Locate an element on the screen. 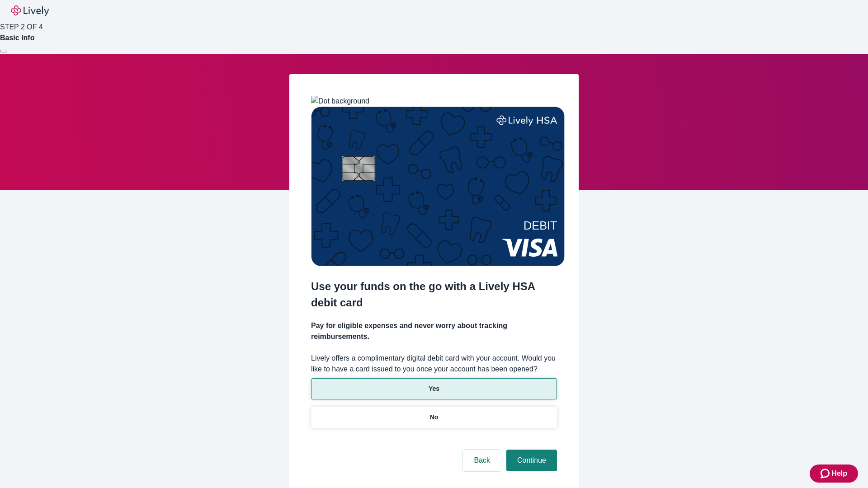 The image size is (868, 488). button: No is located at coordinates (434, 417).